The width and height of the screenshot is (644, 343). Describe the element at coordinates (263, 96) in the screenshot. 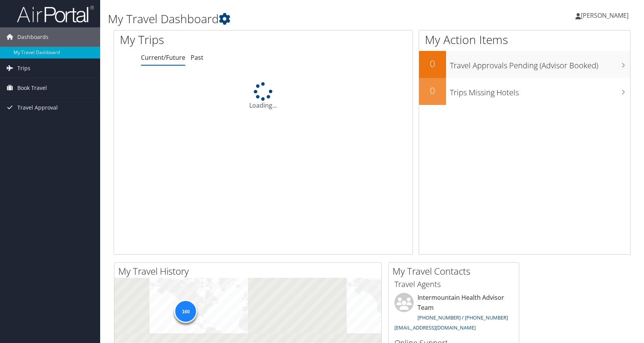

I see `div: Loading...` at that location.